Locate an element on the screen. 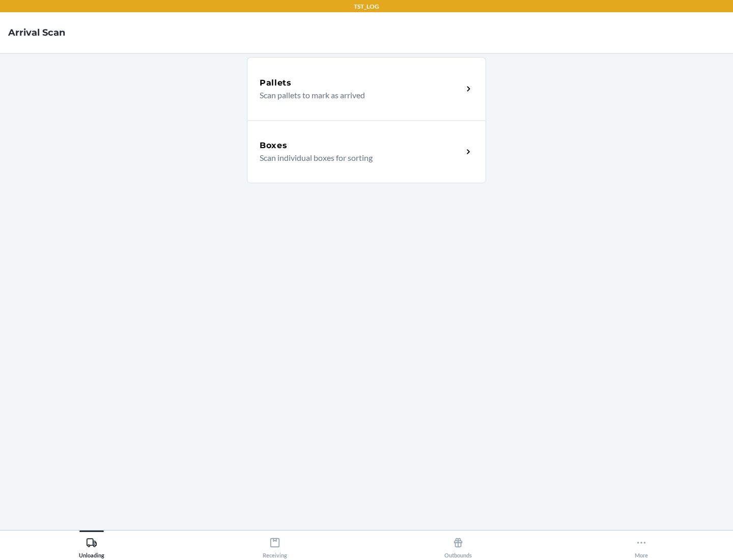 The width and height of the screenshot is (733, 560). div: Receiving is located at coordinates (275, 546).